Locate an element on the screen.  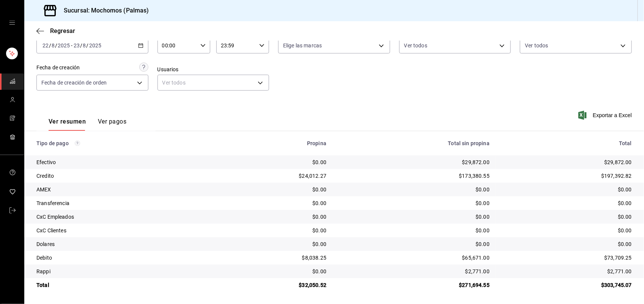
button: open drawer is located at coordinates (12, 23).